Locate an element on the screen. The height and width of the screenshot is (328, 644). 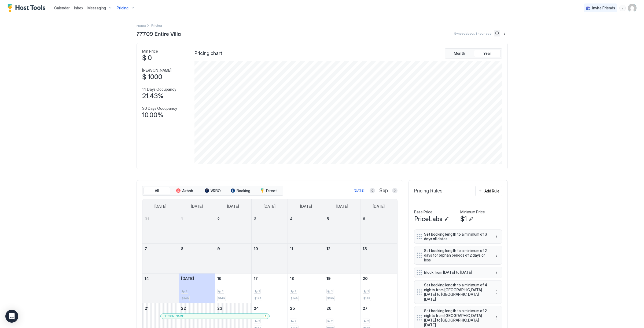
span: 12 is located at coordinates (328, 249).